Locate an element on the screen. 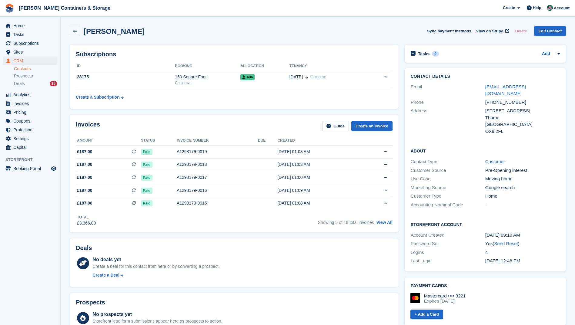 The image size is (575, 325). div: A1298179-0018 is located at coordinates (217, 164).